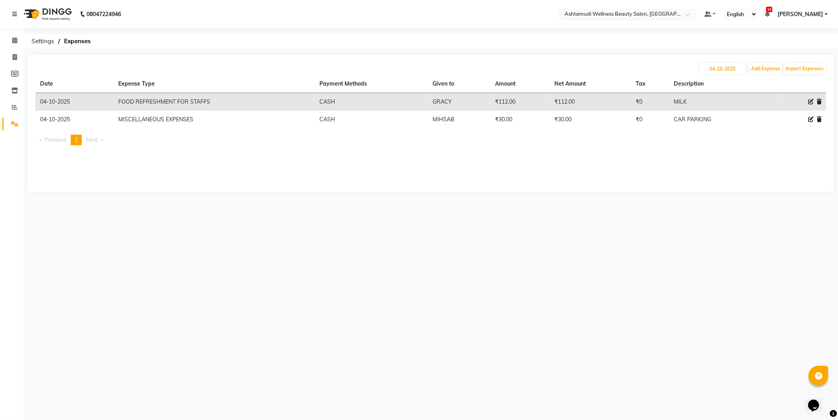 The height and width of the screenshot is (420, 838). What do you see at coordinates (715, 119) in the screenshot?
I see `td: CAR PARKING` at bounding box center [715, 119].